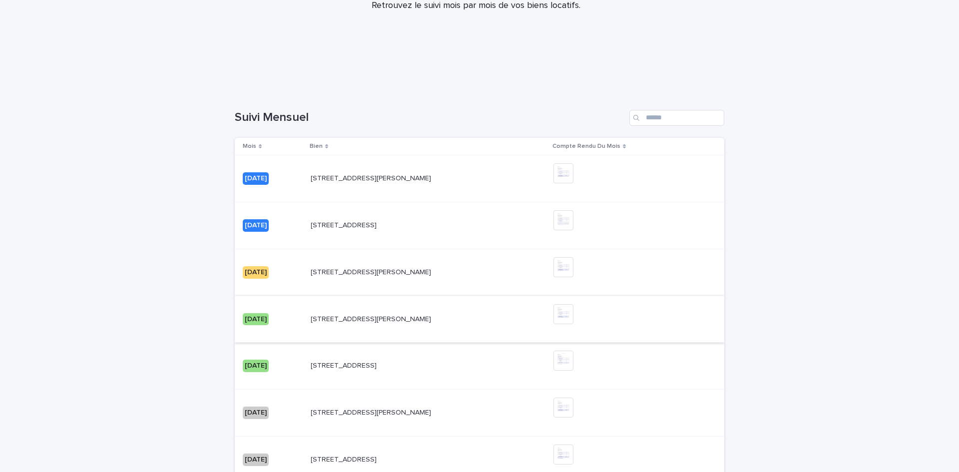 This screenshot has height=472, width=959. What do you see at coordinates (677, 118) in the screenshot?
I see `input: Search` at bounding box center [677, 118].